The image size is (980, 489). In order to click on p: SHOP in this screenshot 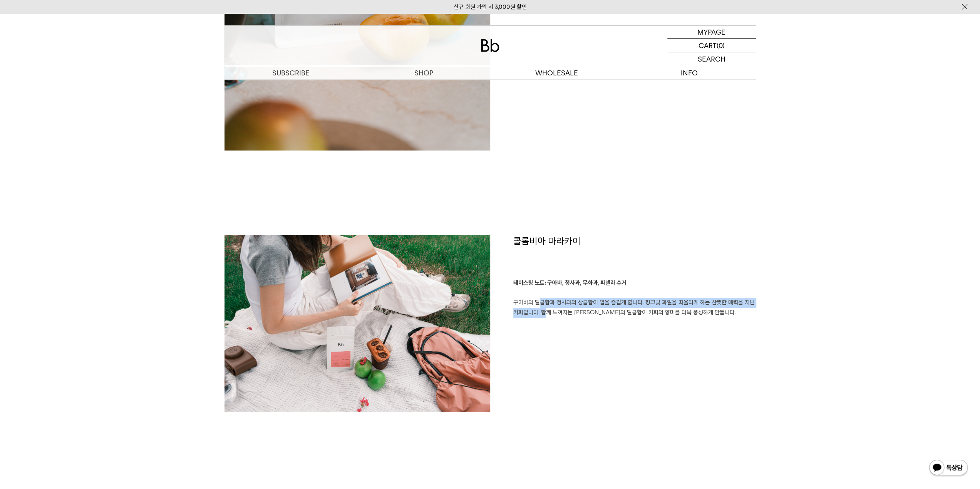, I will do `click(424, 73)`.